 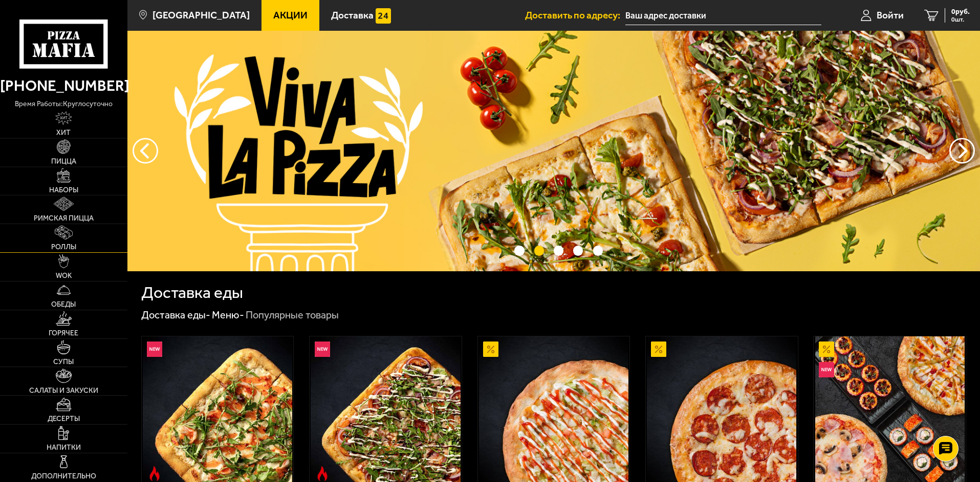 I want to click on span: WOK, so click(x=64, y=275).